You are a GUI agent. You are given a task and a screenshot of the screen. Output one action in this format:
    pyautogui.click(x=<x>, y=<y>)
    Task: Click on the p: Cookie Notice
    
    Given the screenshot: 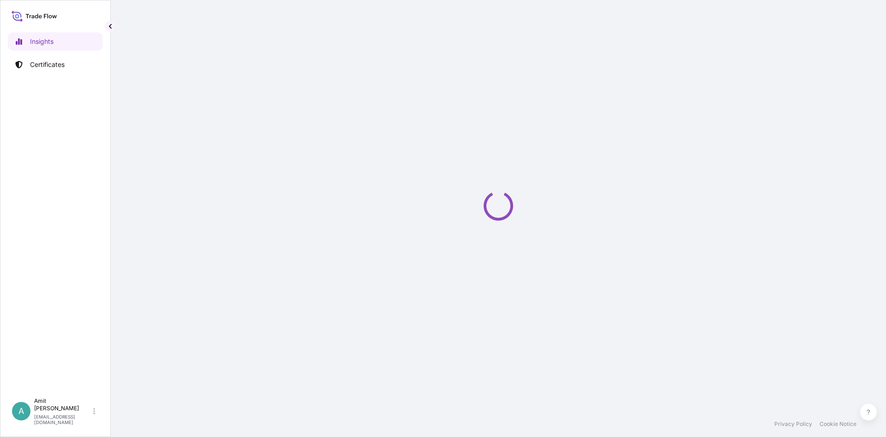 What is the action you would take?
    pyautogui.click(x=838, y=424)
    